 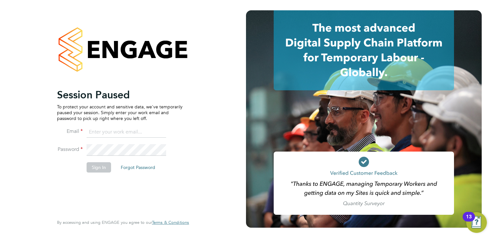 I want to click on button: Open Resource Center, 13 new notifications, so click(x=477, y=222).